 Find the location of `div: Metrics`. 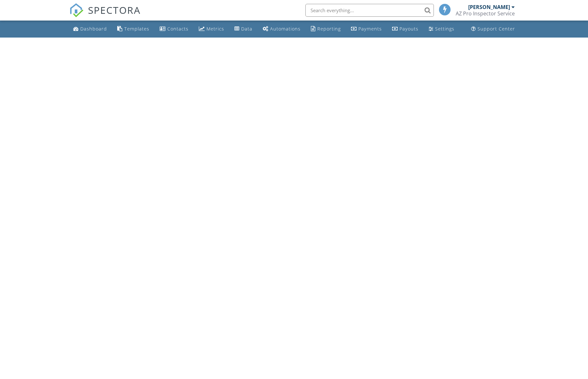

div: Metrics is located at coordinates (215, 29).